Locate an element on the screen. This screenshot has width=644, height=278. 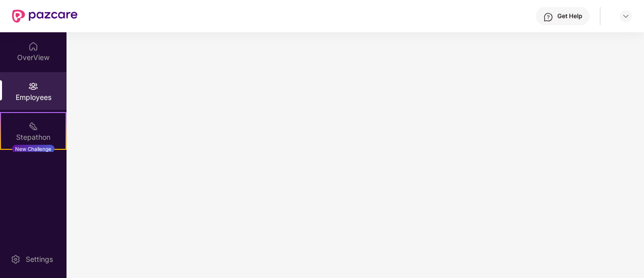
div: Stepathon is located at coordinates (33, 137).